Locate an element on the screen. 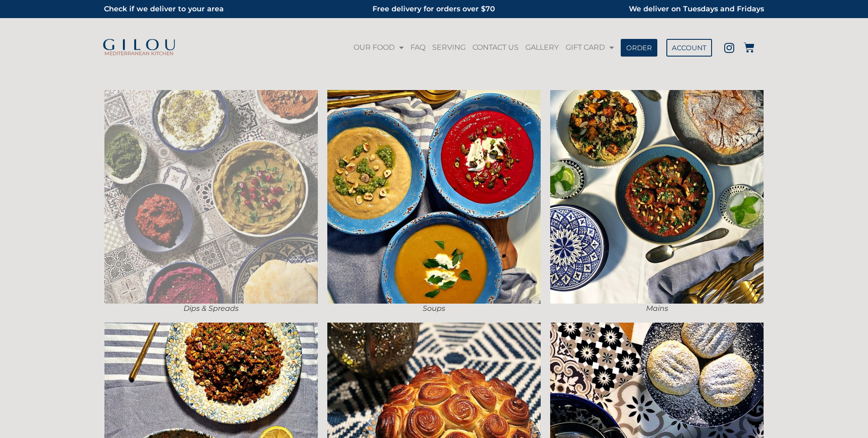 This screenshot has width=868, height=438. nav: Menu is located at coordinates (483, 48).